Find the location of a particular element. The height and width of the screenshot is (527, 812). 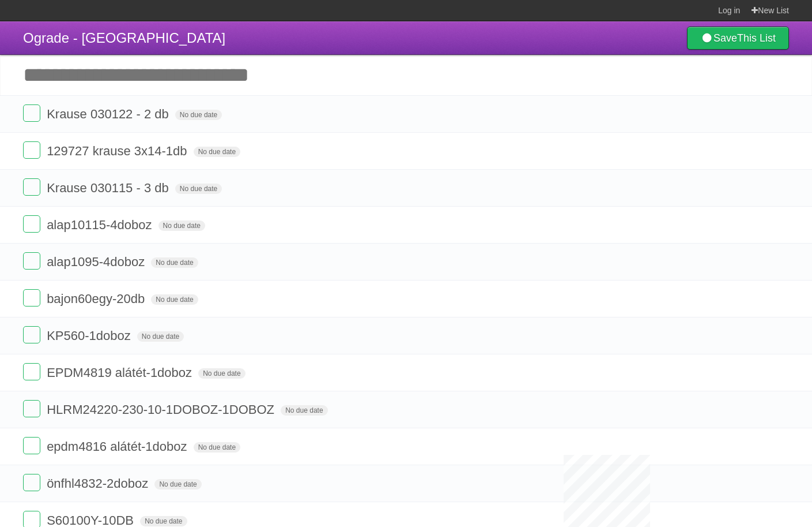

b: This List is located at coordinates (756, 38).